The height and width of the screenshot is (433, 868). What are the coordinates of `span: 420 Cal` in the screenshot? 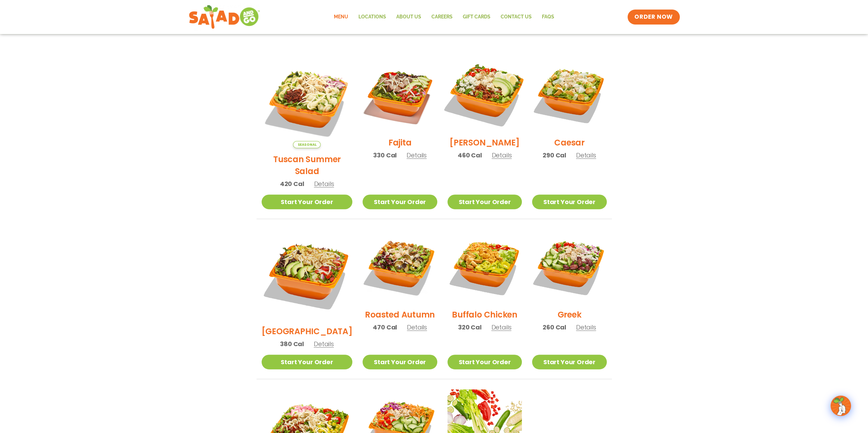 It's located at (292, 184).